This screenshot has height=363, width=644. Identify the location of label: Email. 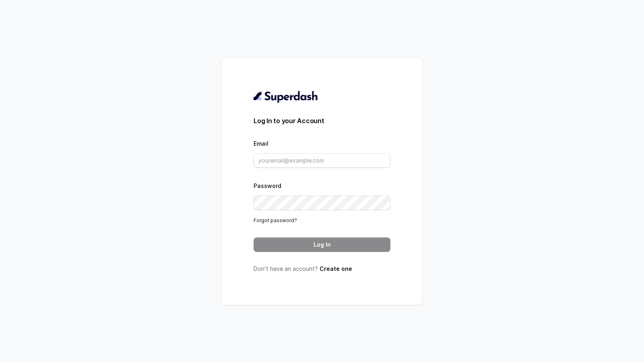
(261, 144).